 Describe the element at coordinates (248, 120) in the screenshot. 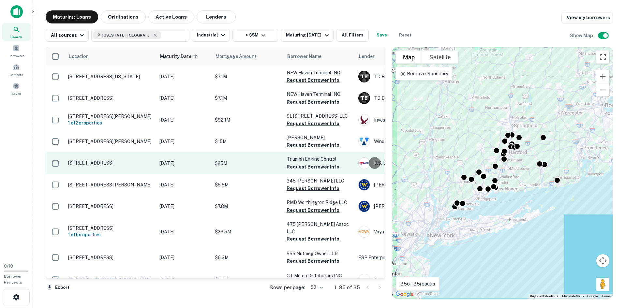

I see `p: $92.1M` at that location.